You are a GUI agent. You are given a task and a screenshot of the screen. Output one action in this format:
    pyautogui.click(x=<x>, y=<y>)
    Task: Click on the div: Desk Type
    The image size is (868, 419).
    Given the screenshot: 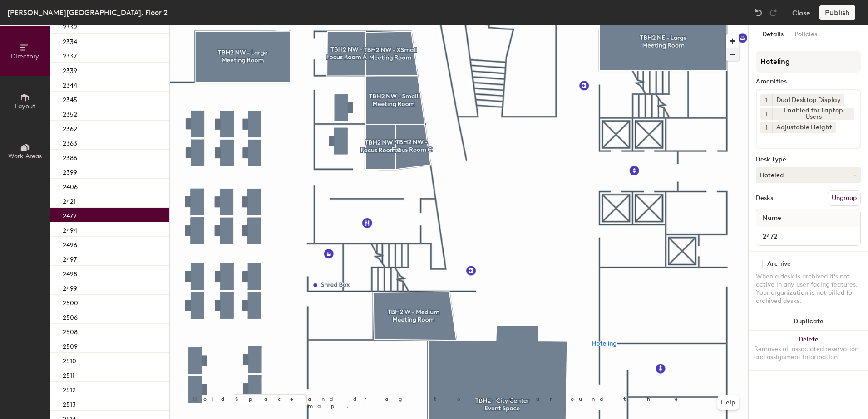 What is the action you would take?
    pyautogui.click(x=808, y=160)
    